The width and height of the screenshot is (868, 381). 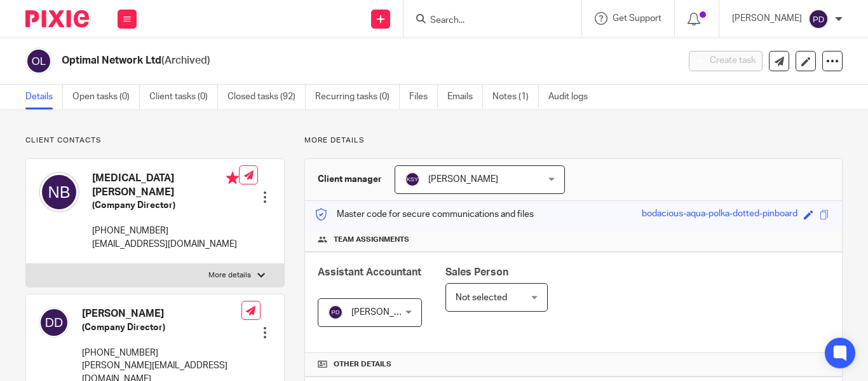 What do you see at coordinates (185, 61) in the screenshot?
I see `span: (Archived)` at bounding box center [185, 61].